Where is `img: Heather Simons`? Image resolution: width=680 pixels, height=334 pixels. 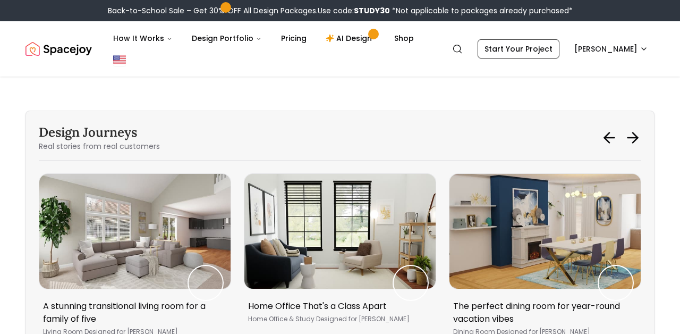
img: Heather Simons is located at coordinates (411, 283).